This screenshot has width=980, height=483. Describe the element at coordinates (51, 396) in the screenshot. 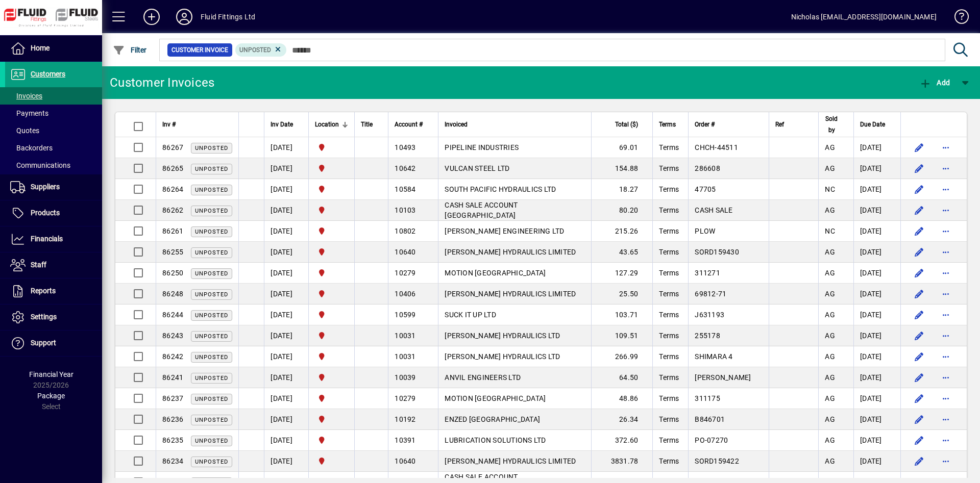

I see `span: Package` at that location.